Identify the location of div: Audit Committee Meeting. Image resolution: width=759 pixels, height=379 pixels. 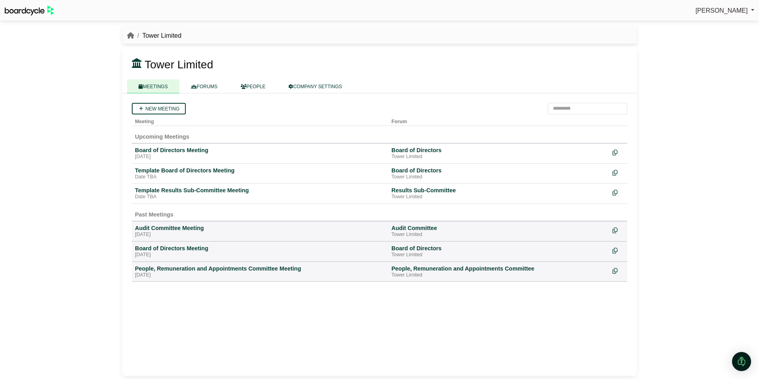
(260, 228).